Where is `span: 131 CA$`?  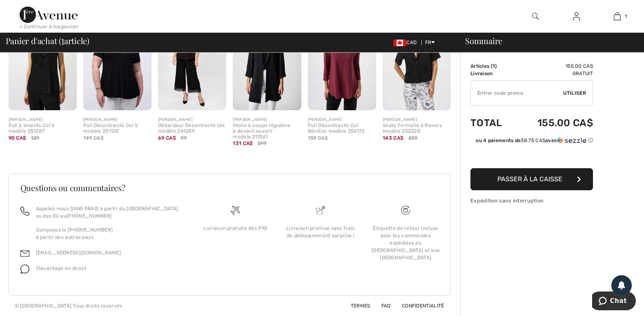
span: 131 CA$ is located at coordinates (242, 143).